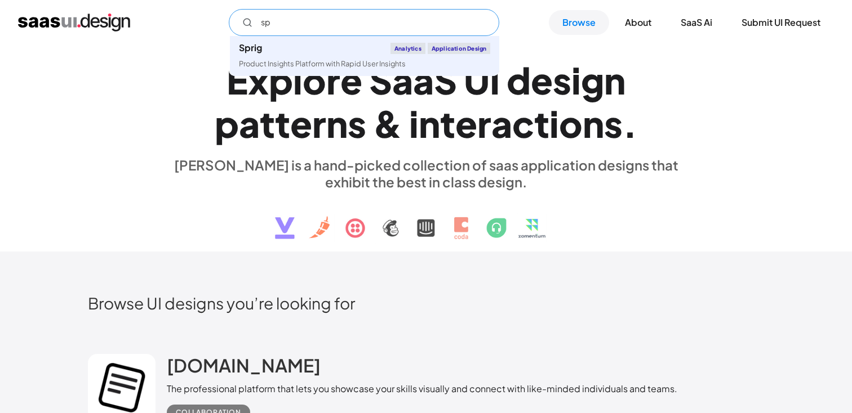 This screenshot has width=852, height=413. What do you see at coordinates (518, 80) in the screenshot?
I see `div: d` at bounding box center [518, 80].